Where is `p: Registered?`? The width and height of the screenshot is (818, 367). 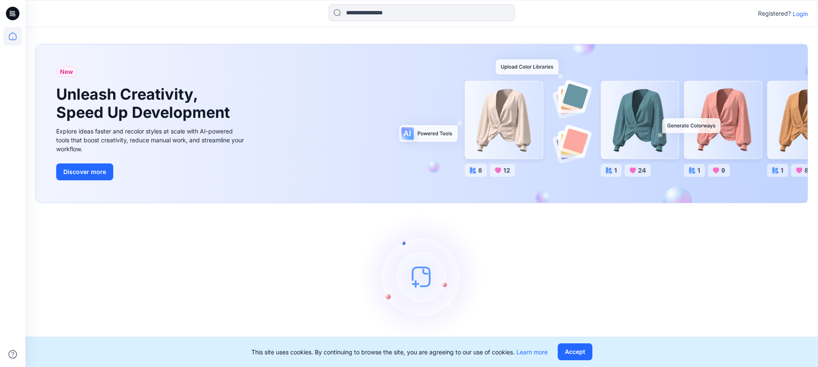
p: Registered? is located at coordinates (774, 14).